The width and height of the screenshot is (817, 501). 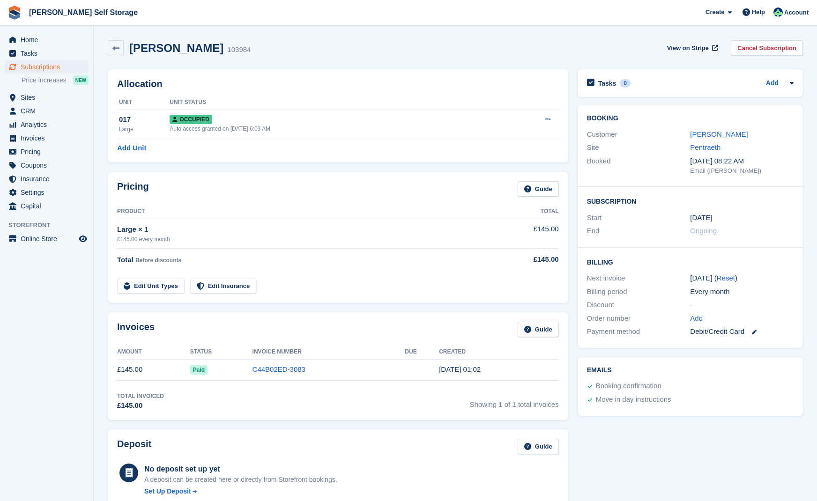 I want to click on div: 017, so click(x=144, y=119).